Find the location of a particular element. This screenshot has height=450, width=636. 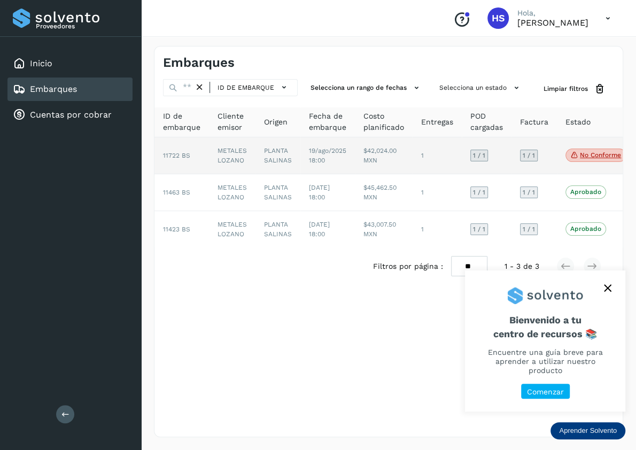

button: Limpiar filtros is located at coordinates (575, 89).